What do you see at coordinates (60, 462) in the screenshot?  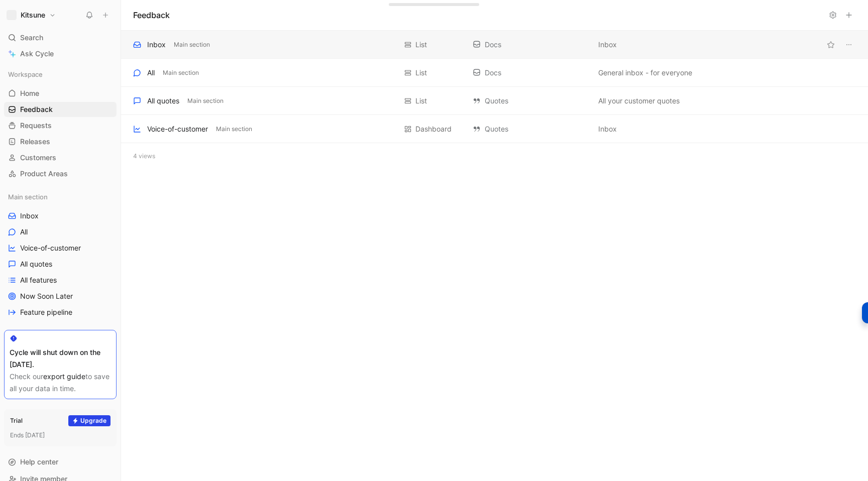 I see `div: Help center` at bounding box center [60, 462].